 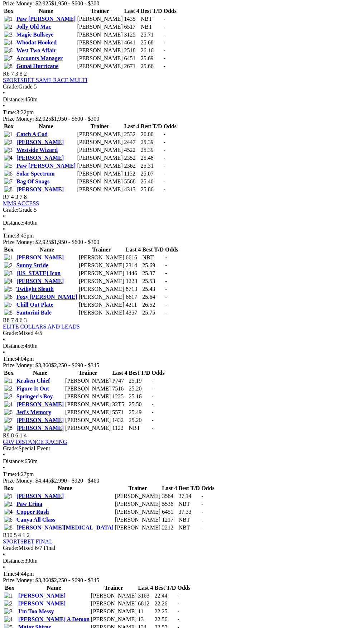 What do you see at coordinates (36, 612) in the screenshot?
I see `a: I'm Too Messy` at bounding box center [36, 612].